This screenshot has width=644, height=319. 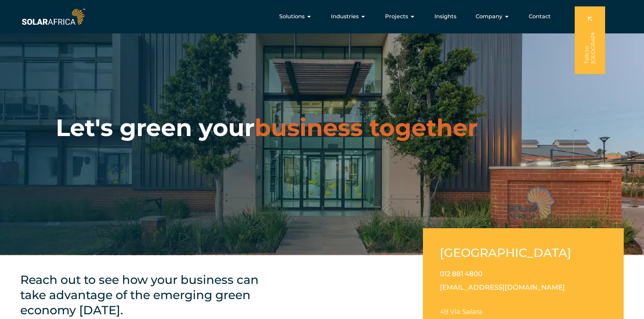 I want to click on a: Contact, so click(x=539, y=17).